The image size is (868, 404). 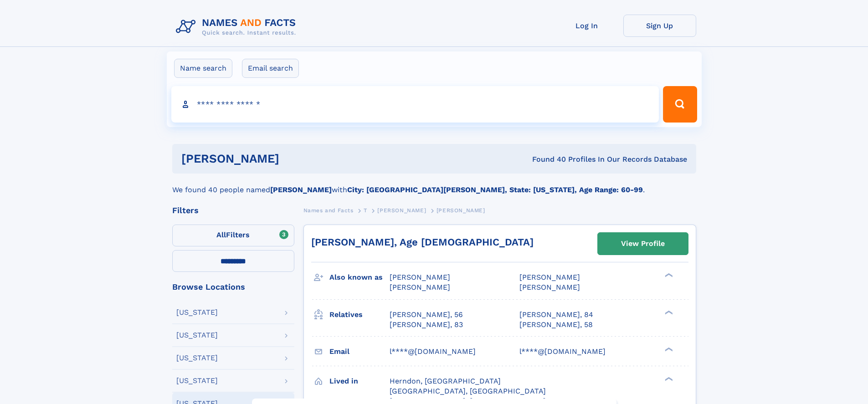 What do you see at coordinates (415, 104) in the screenshot?
I see `input: search input` at bounding box center [415, 104].